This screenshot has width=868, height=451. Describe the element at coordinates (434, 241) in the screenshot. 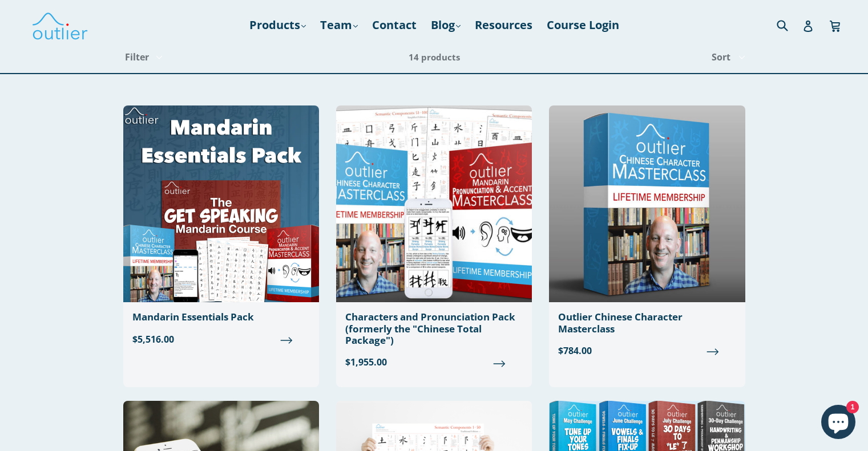

I see `a: Characters and Pronunciation Pack (formerly the "Chinese Total Package") $1,955.00` at that location.